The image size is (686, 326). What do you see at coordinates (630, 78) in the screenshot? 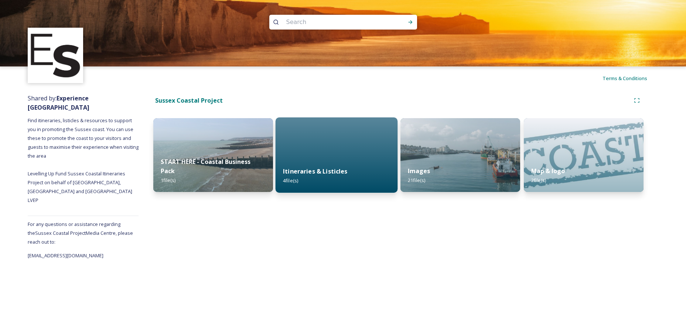
I see `a: Terms & Conditions` at bounding box center [630, 78].